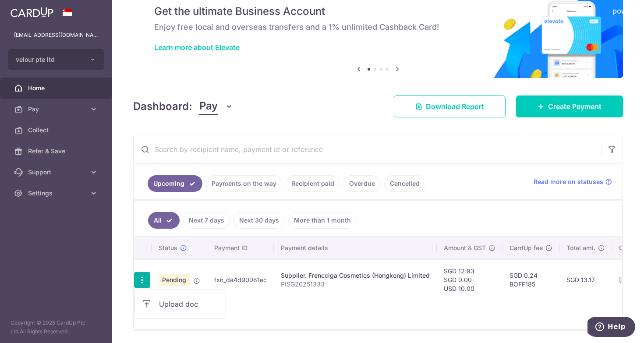 The image size is (644, 343). Describe the element at coordinates (323, 220) in the screenshot. I see `a: More than 1 month` at that location.